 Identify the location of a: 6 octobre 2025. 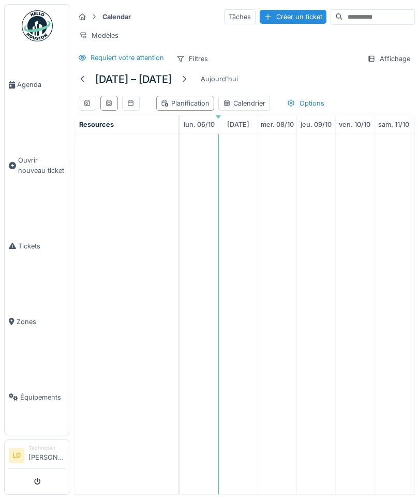
(199, 124).